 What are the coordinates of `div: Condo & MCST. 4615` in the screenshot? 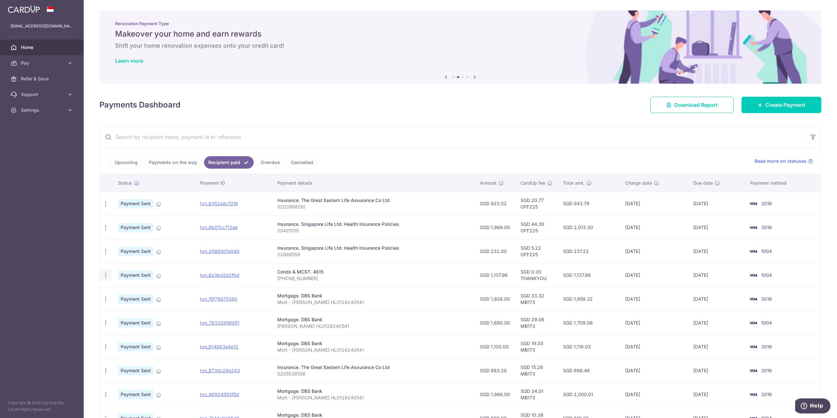 It's located at (374, 272).